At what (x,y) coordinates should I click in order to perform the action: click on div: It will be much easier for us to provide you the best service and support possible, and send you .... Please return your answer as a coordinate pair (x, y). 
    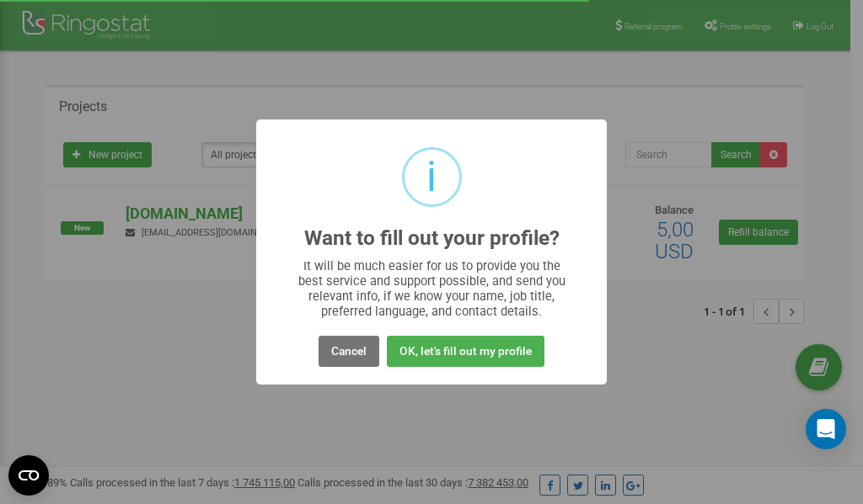
    Looking at the image, I should click on (432, 288).